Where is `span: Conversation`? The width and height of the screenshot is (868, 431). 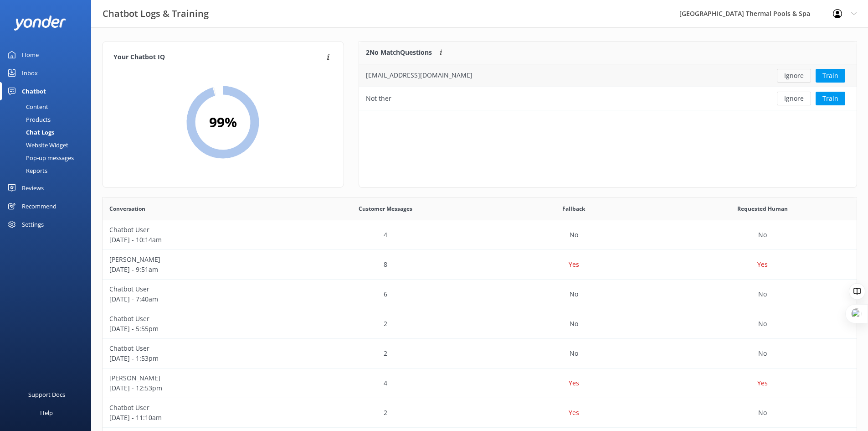
span: Conversation is located at coordinates (128, 208).